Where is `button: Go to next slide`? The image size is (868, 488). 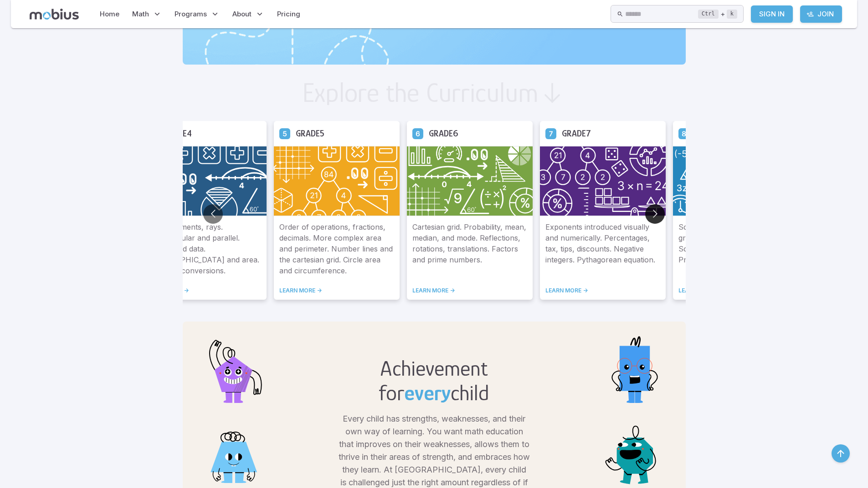
button: Go to next slide is located at coordinates (655, 214).